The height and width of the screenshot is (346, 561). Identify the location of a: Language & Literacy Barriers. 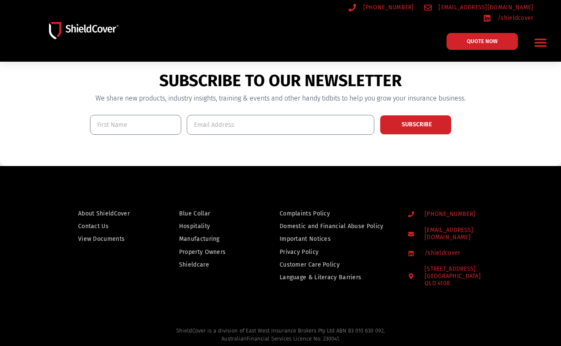
(336, 277).